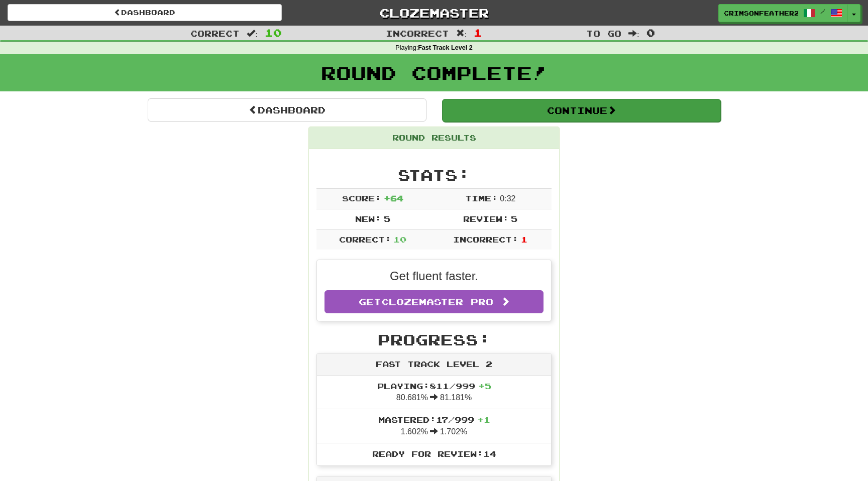  Describe the element at coordinates (434, 385) in the screenshot. I see `span: Playing: 811 / 999` at that location.